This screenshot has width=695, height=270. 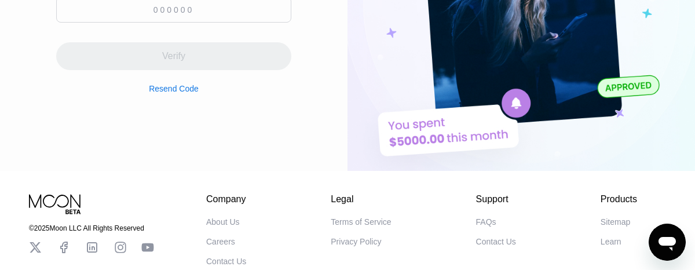 I want to click on div: Sitemap, so click(x=615, y=222).